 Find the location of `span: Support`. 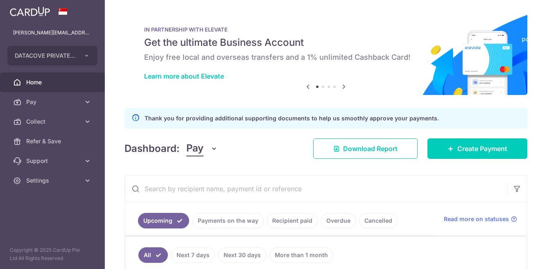

span: Support is located at coordinates (53, 161).